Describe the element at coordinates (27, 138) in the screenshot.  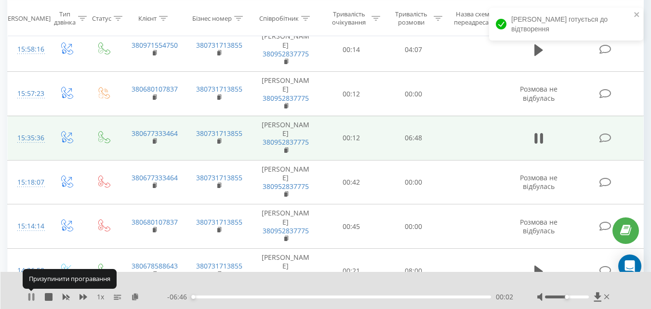
I see `div: 15:35:36` at that location.